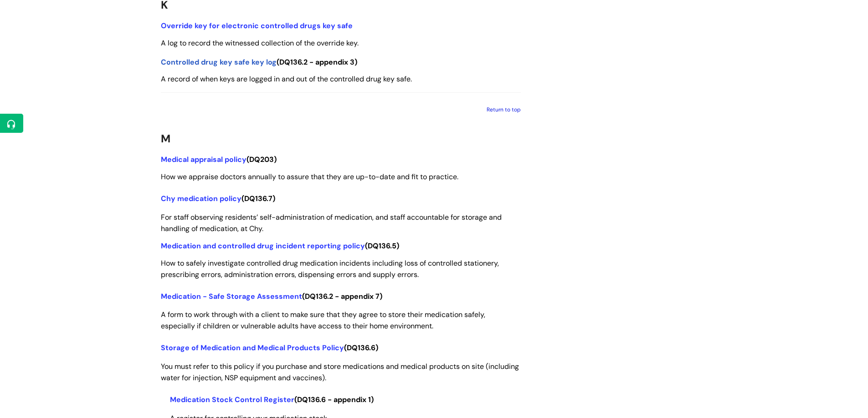  What do you see at coordinates (165, 138) in the screenshot?
I see `span: M` at bounding box center [165, 138].